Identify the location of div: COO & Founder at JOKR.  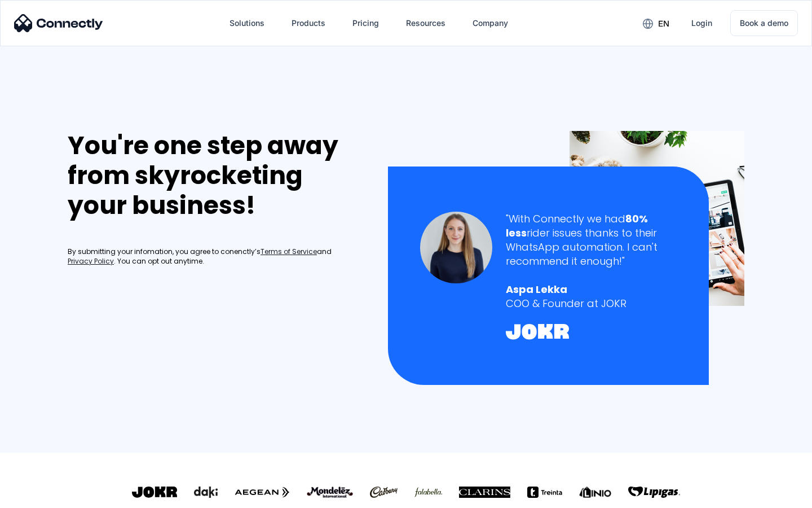
(591, 303).